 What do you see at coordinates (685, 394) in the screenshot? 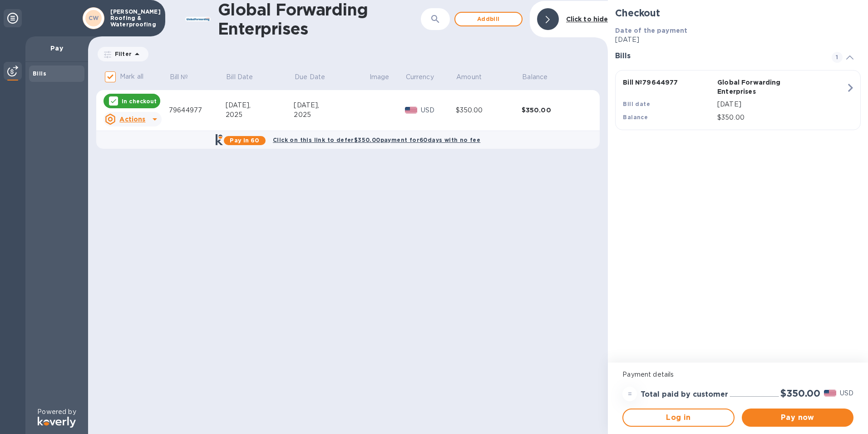
I see `h3: Total paid by customer` at bounding box center [685, 394].